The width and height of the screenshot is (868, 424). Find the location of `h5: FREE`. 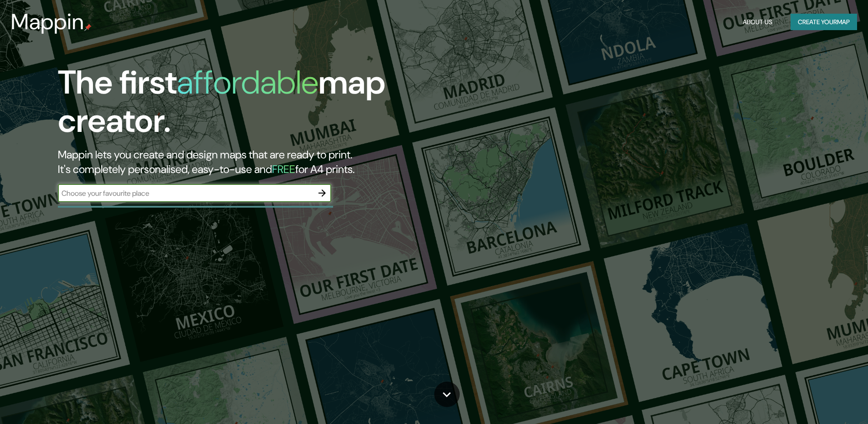

h5: FREE is located at coordinates (284, 169).